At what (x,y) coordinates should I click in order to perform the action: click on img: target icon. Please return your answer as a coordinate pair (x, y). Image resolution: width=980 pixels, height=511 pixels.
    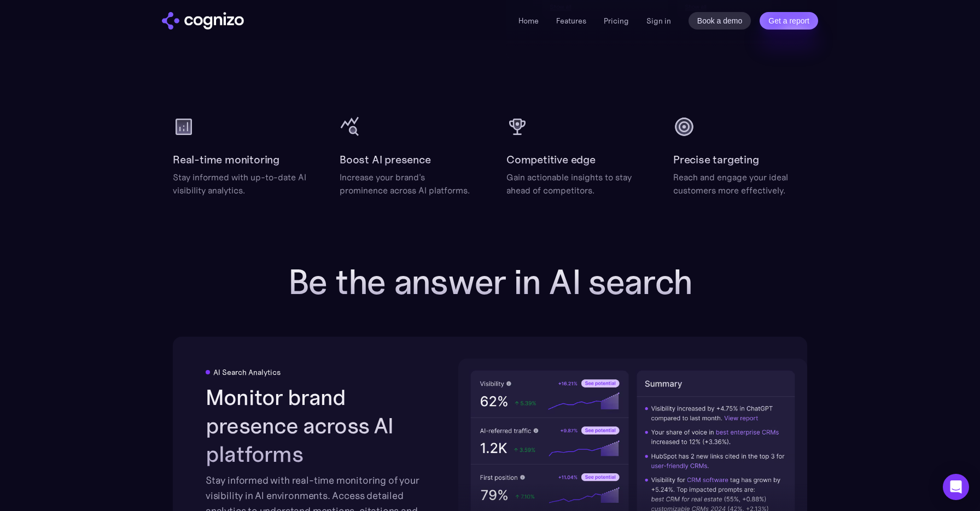
    Looking at the image, I should click on (684, 127).